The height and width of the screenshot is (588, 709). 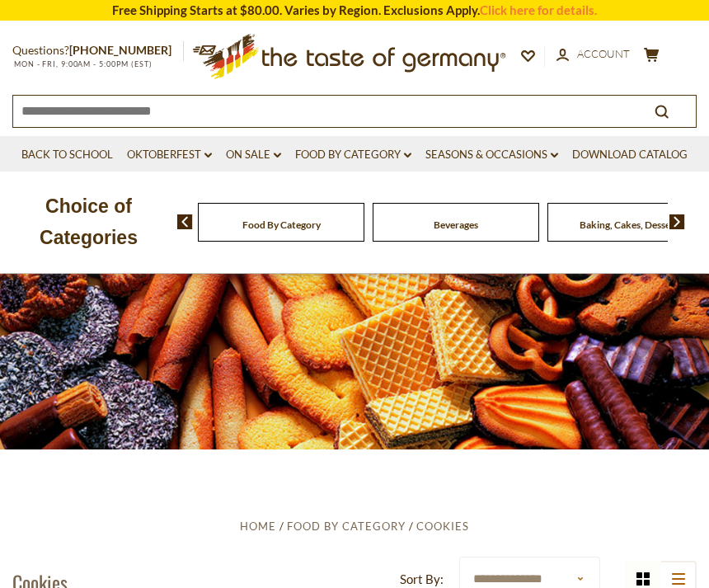 I want to click on span: MON - FRI, 9:00AM - 5:00PM (EST), so click(x=82, y=63).